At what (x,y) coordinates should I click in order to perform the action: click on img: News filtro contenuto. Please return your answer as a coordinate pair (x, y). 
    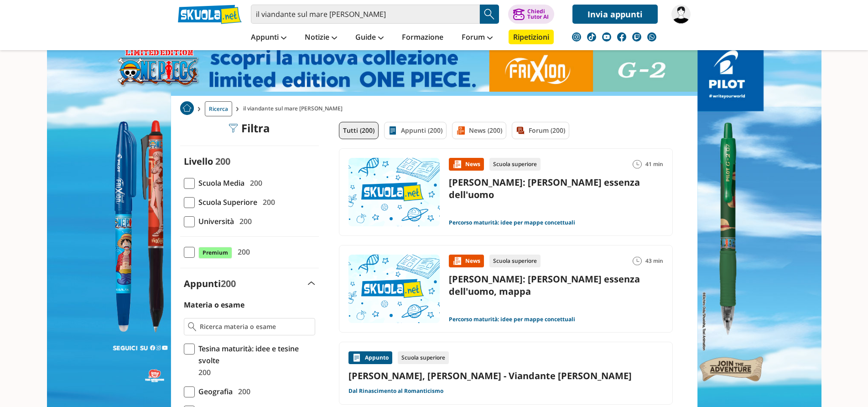
    Looking at the image, I should click on (461, 130).